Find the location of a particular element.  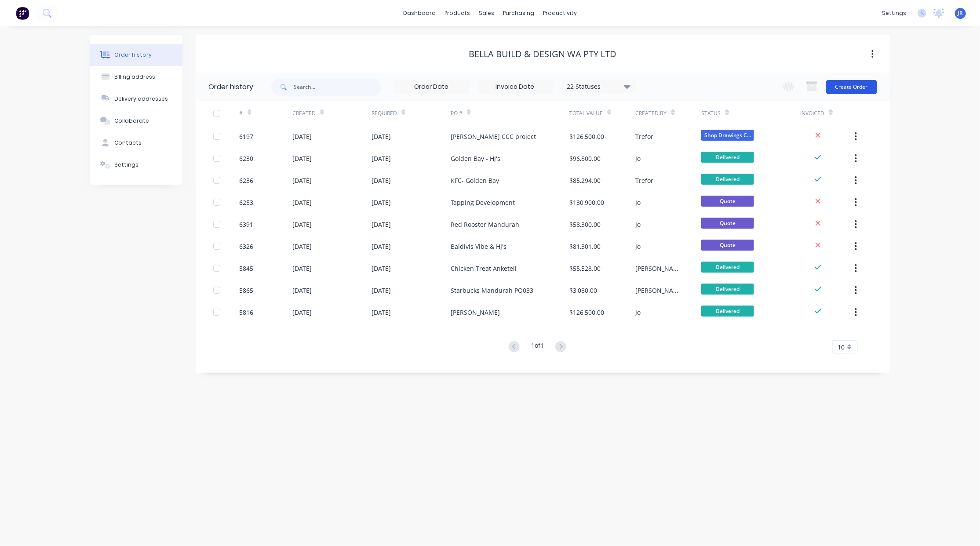

div: $85,294.00 is located at coordinates (585, 180).